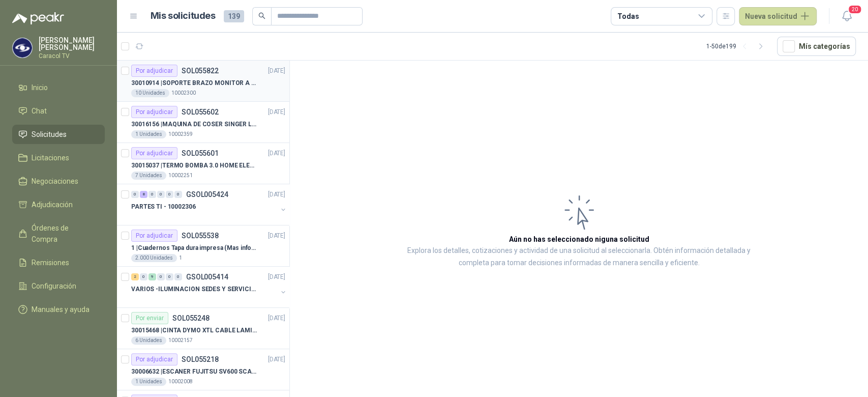 Image resolution: width=868 pixels, height=397 pixels. Describe the element at coordinates (183, 16) in the screenshot. I see `h1: Mis solicitudes` at that location.